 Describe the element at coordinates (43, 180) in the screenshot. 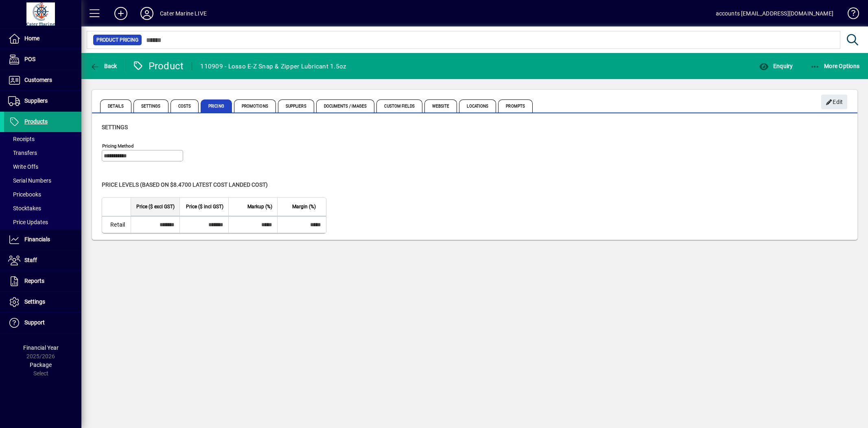

I see `a: Serial Numbers` at that location.